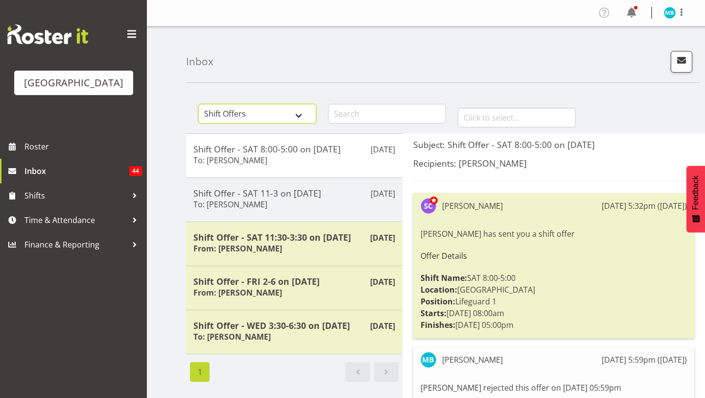  I want to click on img: Rosterit website logo, so click(48, 34).